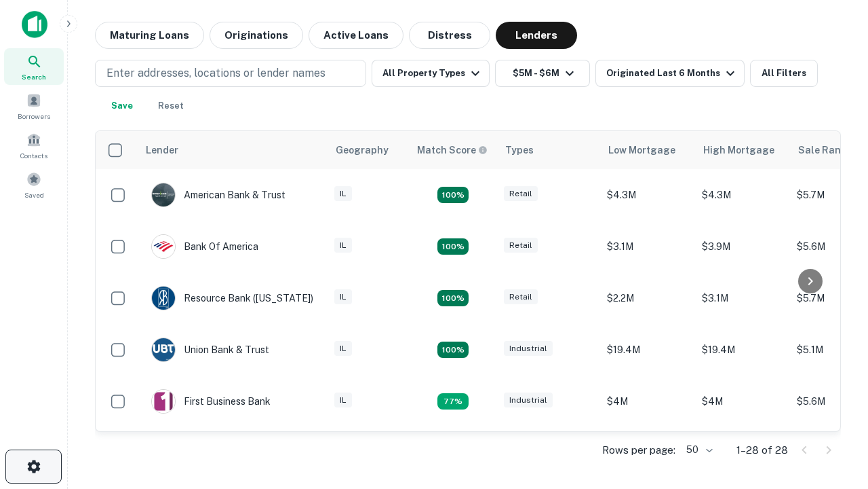 The image size is (868, 489). What do you see at coordinates (742, 452) in the screenshot?
I see `td: $4.2M` at bounding box center [742, 452].